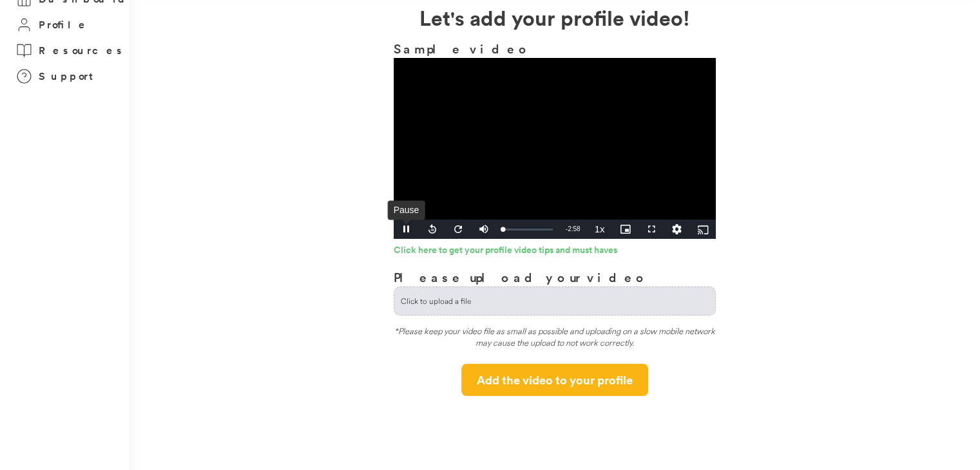  Describe the element at coordinates (573, 228) in the screenshot. I see `span: 2:58` at that location.